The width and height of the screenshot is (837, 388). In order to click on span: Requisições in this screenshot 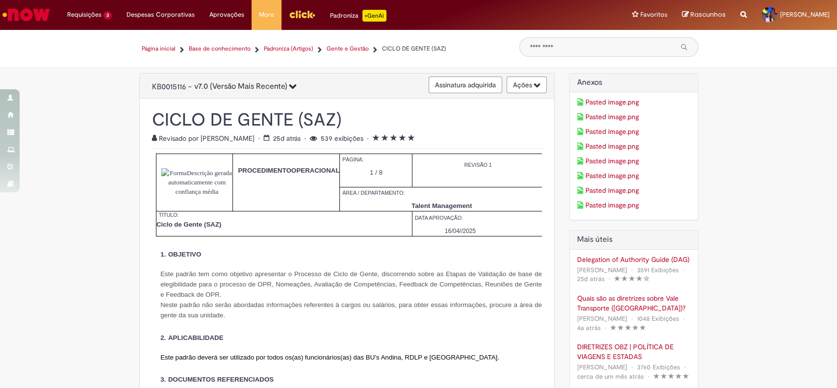, I will do `click(84, 15)`.